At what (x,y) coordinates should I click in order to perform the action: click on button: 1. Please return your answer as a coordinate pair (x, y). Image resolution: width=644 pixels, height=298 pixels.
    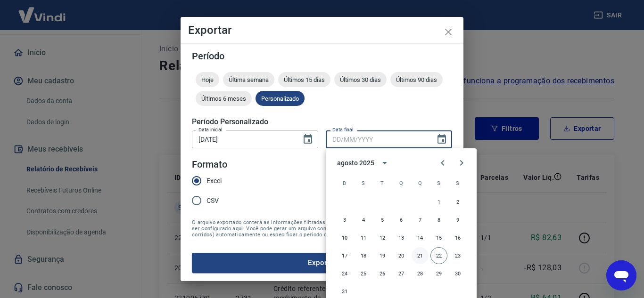
    Looking at the image, I should click on (439, 202).